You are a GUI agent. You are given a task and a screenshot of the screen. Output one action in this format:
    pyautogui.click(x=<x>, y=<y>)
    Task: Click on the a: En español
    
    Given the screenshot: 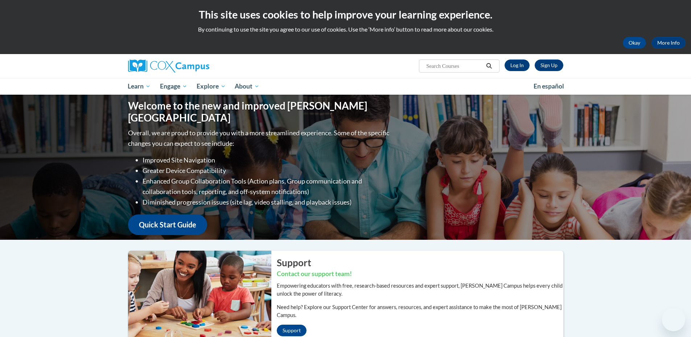 What is the action you would take?
    pyautogui.click(x=549, y=86)
    